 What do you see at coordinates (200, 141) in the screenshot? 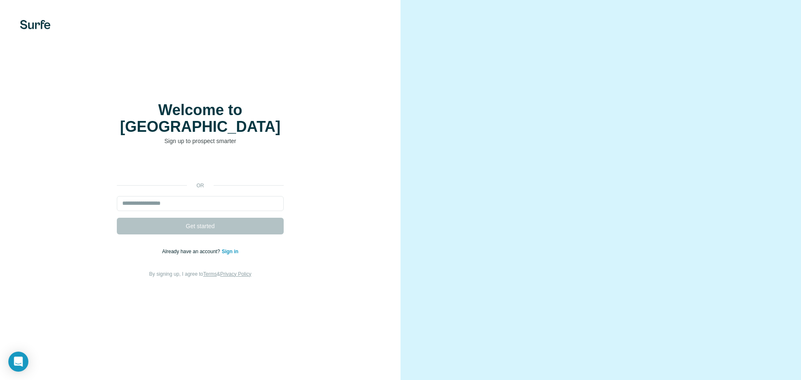
I see `p: Sign up to prospect smarter` at bounding box center [200, 141].